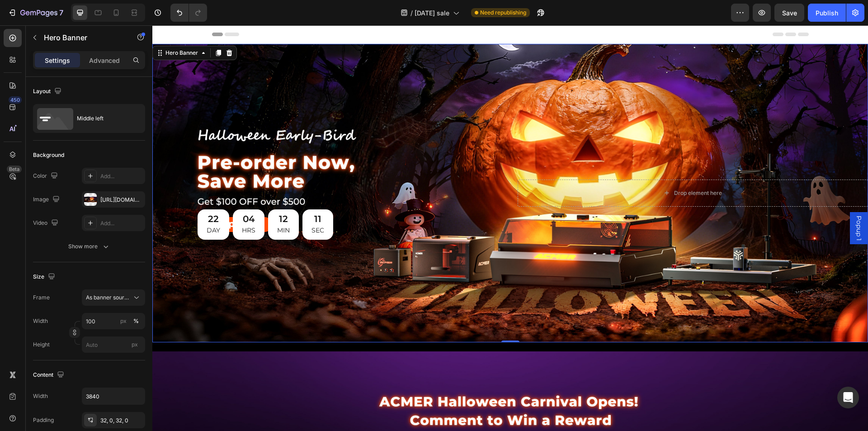 Image resolution: width=868 pixels, height=431 pixels. I want to click on button: Save, so click(790, 13).